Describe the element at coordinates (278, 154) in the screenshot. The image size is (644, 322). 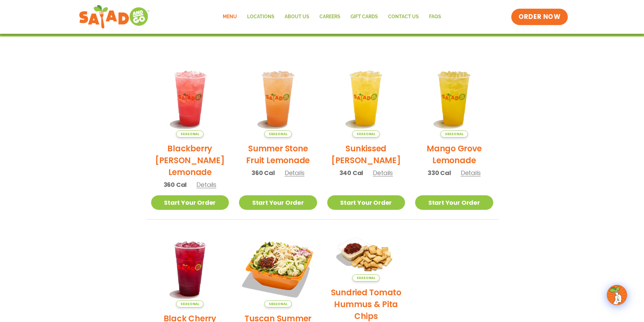
I see `h2: Summer Stone Fruit Lemonade` at that location.